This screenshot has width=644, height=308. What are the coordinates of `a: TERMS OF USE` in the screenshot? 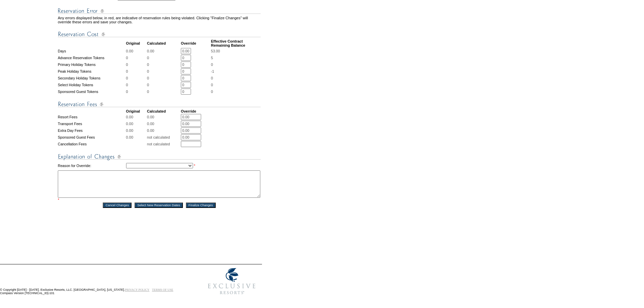 It's located at (163, 290).